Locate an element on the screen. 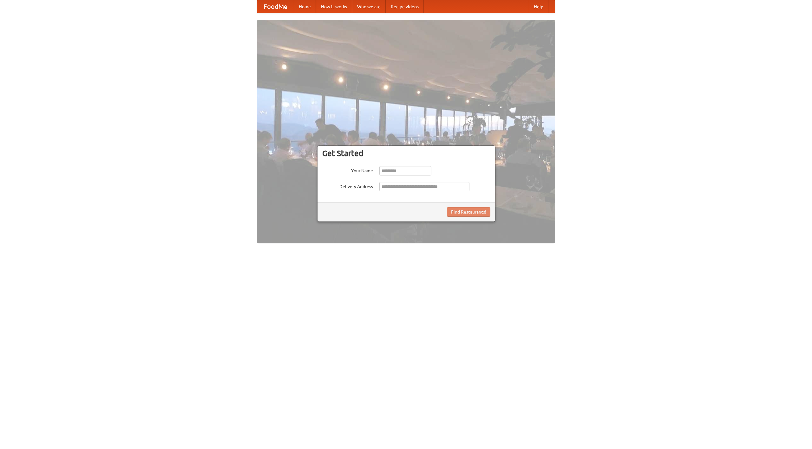  a: FoodMe is located at coordinates (275, 7).